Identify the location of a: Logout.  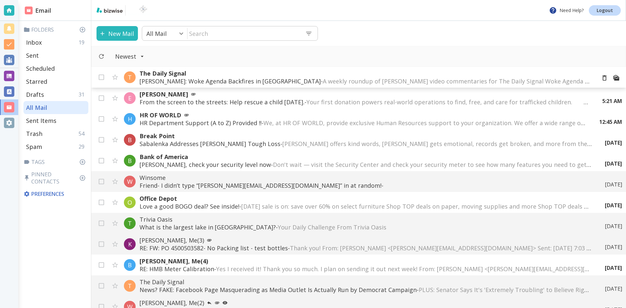
(605, 10).